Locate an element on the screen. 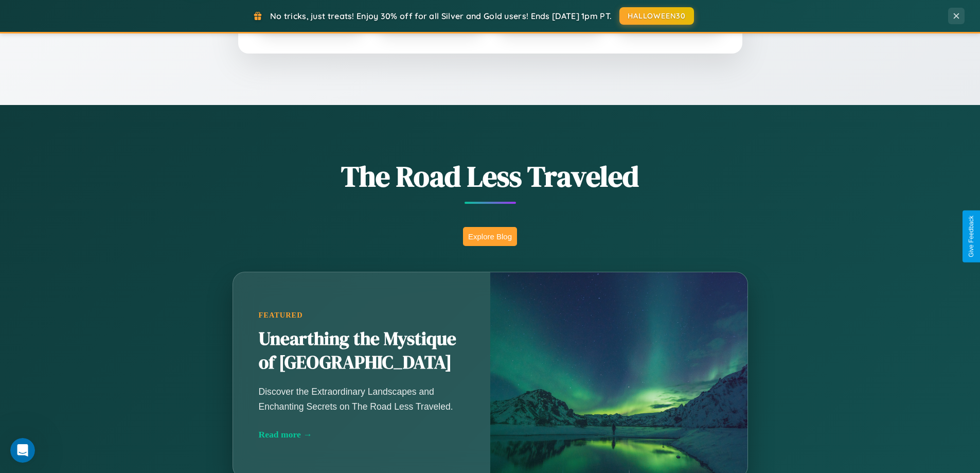 This screenshot has height=473, width=980. div: Give Feedback is located at coordinates (971, 236).